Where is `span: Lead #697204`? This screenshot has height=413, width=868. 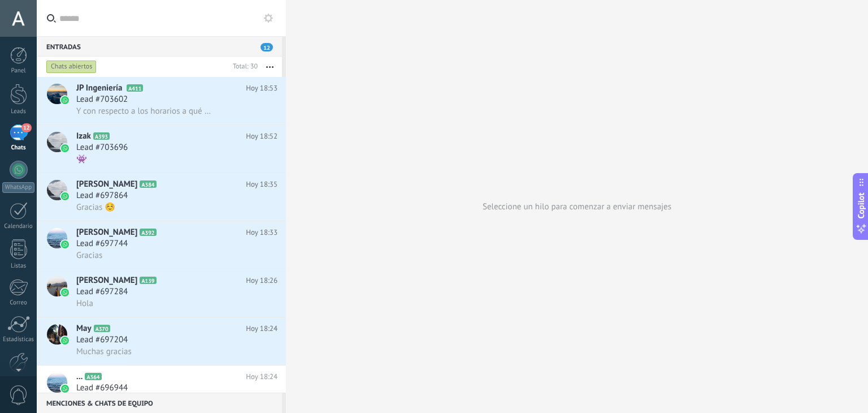 span: Lead #697204 is located at coordinates (101, 340).